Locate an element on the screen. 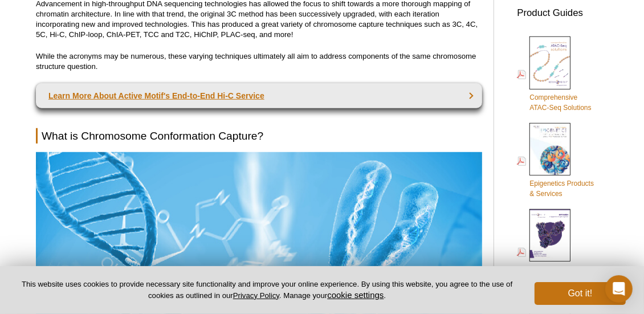 Image resolution: width=644 pixels, height=314 pixels. a: ComprehensiveATAC-Seq Solutions is located at coordinates (554, 75).